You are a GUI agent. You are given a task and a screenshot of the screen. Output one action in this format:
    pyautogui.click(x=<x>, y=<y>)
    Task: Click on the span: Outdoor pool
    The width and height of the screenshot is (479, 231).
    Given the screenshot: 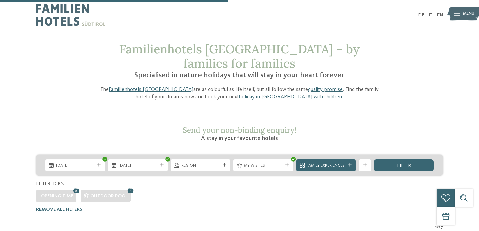 What is the action you would take?
    pyautogui.click(x=109, y=196)
    